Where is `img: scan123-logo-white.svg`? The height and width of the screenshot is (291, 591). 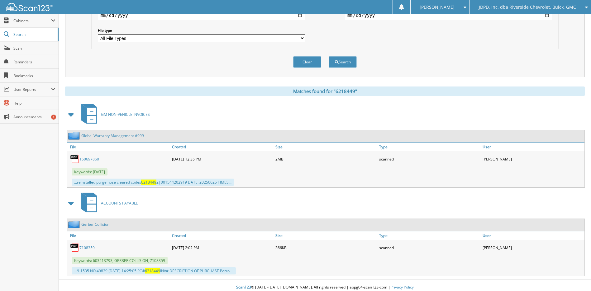 img: scan123-logo-white.svg is located at coordinates (30, 7).